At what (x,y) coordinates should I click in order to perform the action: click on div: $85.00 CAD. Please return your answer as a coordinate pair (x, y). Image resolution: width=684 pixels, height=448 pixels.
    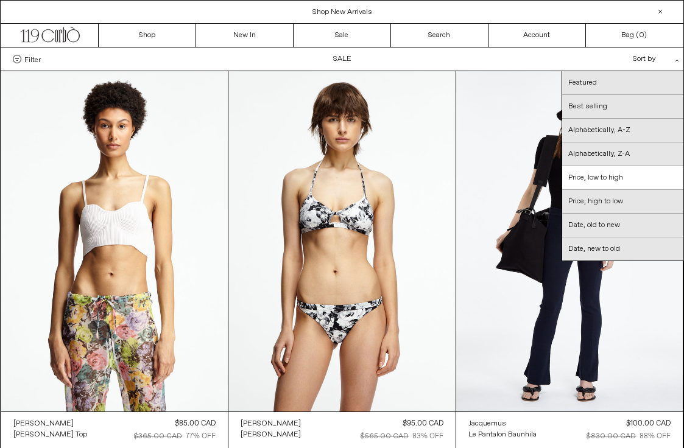
    Looking at the image, I should click on (195, 424).